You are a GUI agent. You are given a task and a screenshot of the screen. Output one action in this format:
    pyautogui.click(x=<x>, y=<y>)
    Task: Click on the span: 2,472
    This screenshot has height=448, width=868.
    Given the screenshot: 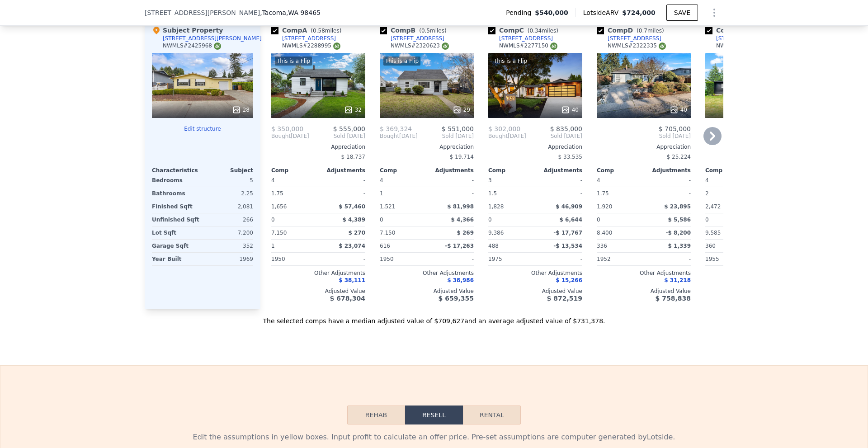 What is the action you would take?
    pyautogui.click(x=713, y=207)
    